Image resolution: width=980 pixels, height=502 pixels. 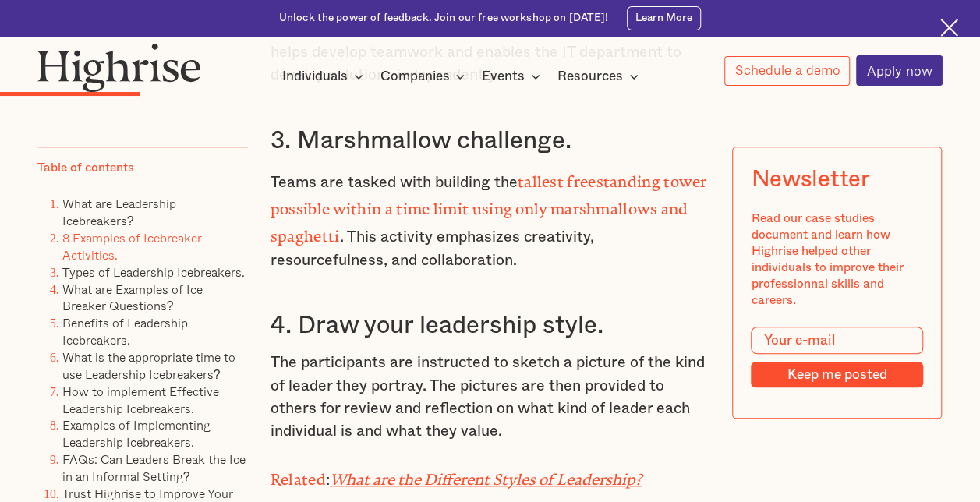 What do you see at coordinates (837, 374) in the screenshot?
I see `input: Keep me posted` at bounding box center [837, 374].